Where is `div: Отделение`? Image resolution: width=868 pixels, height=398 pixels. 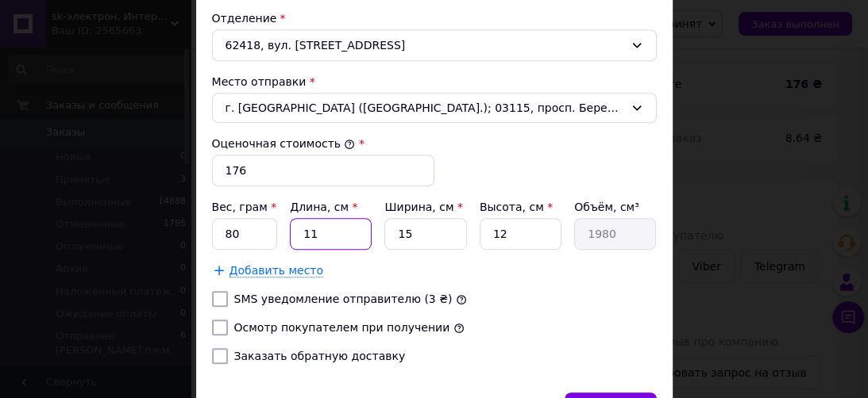
div: Отделение is located at coordinates (434, 18).